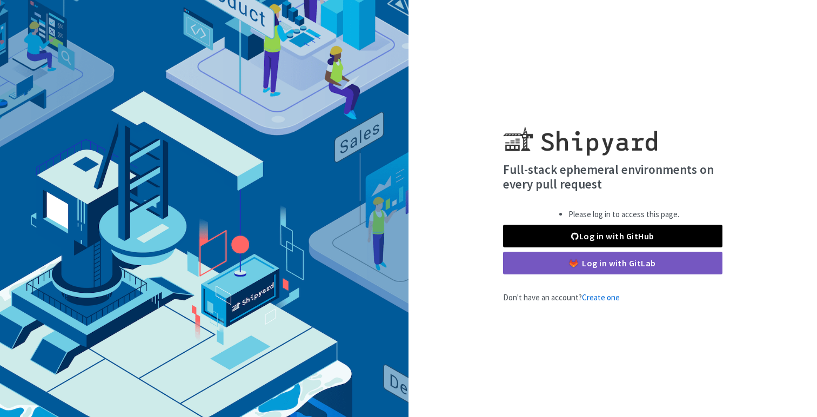 Image resolution: width=817 pixels, height=417 pixels. Describe the element at coordinates (613, 263) in the screenshot. I see `a: Log in with GitLab` at that location.